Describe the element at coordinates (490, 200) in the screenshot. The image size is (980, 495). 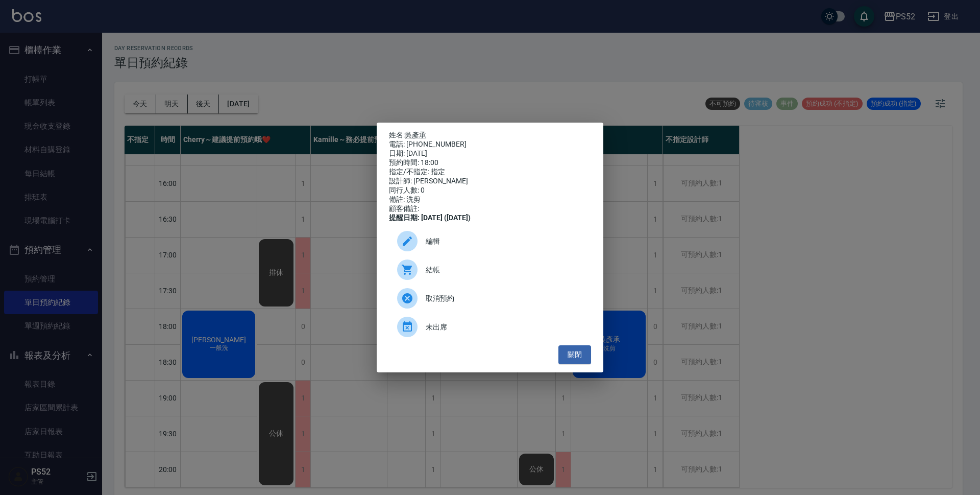
I see `div: 備註: 洗剪` at that location.